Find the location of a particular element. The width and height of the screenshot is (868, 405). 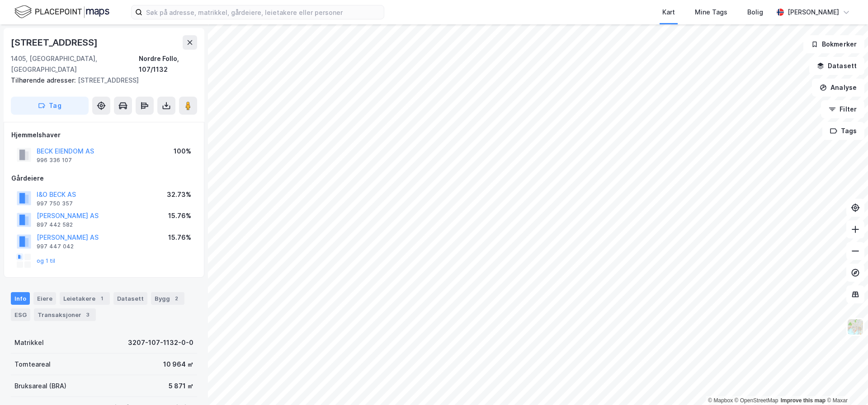

div: 10 964 ㎡ is located at coordinates (178, 365).